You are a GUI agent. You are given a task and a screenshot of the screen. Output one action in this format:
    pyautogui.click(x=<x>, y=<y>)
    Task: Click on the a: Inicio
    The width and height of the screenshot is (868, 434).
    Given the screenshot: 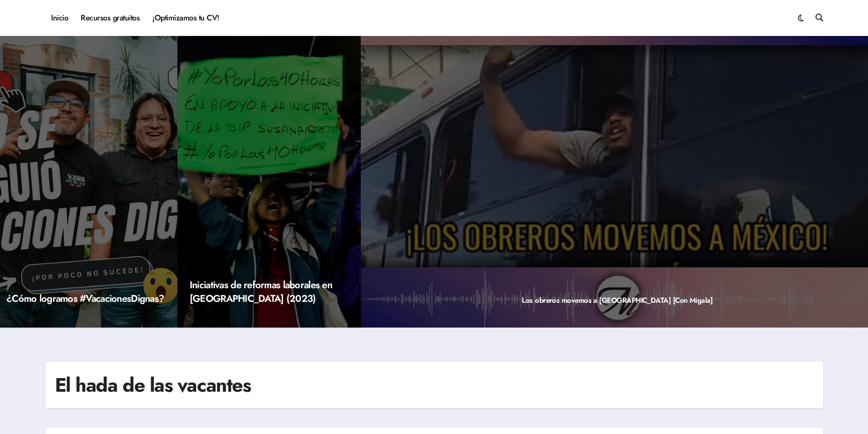 What is the action you would take?
    pyautogui.click(x=60, y=18)
    